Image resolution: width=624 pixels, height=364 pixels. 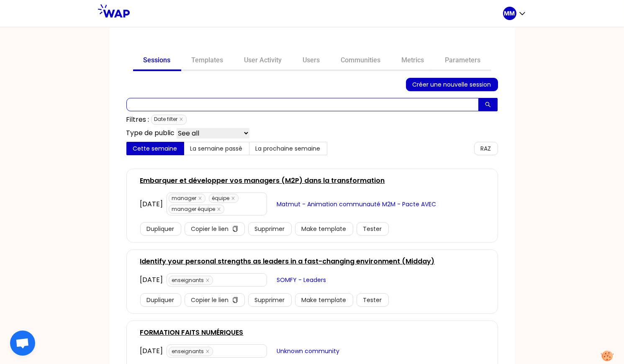 I want to click on p: Type de public, so click(x=151, y=133).